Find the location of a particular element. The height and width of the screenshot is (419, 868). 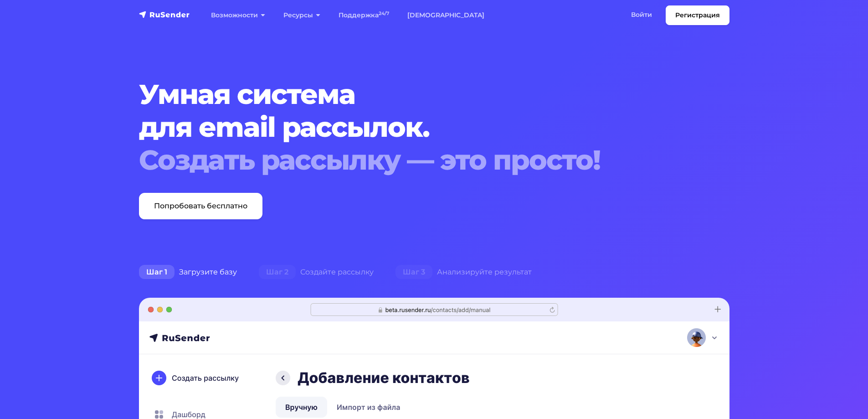

a: Ресурсы is located at coordinates (302, 15).